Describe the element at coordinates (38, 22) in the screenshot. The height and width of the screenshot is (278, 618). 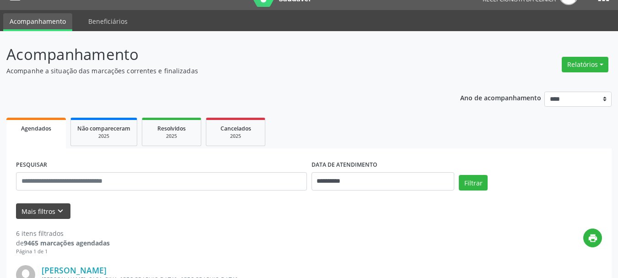
I see `a: Acompanhamento` at that location.